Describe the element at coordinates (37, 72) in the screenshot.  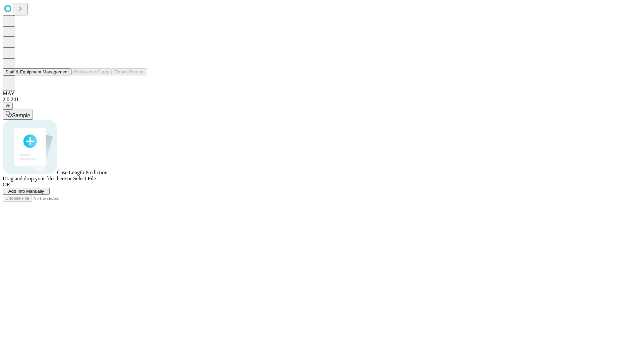
I see `button: Staff & Equipment Management` at that location.